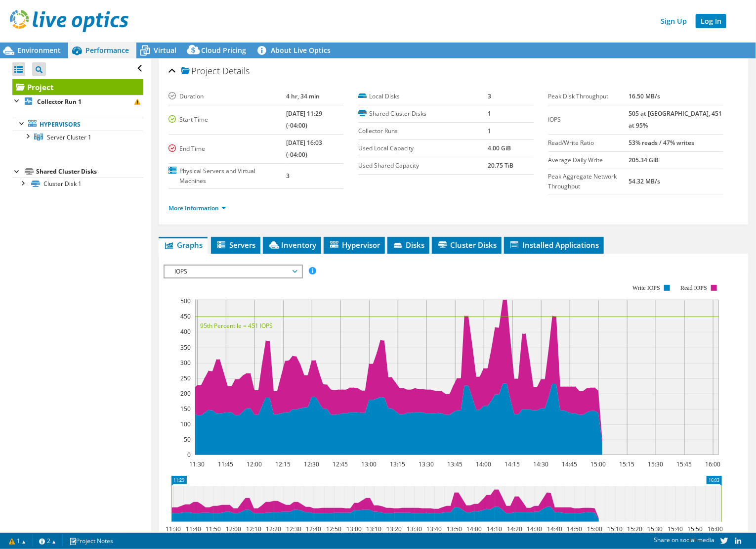 This screenshot has width=756, height=549. What do you see at coordinates (185, 347) in the screenshot?
I see `text: 350` at bounding box center [185, 347].